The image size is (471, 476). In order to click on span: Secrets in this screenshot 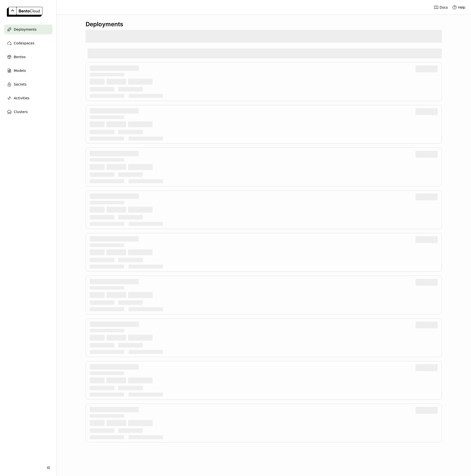, I will do `click(20, 84)`.